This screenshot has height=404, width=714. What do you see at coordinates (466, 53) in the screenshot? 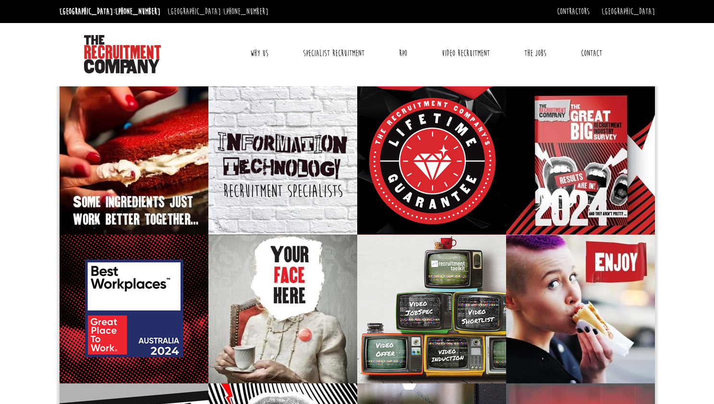
I see `a: Video Recruitment` at bounding box center [466, 53].